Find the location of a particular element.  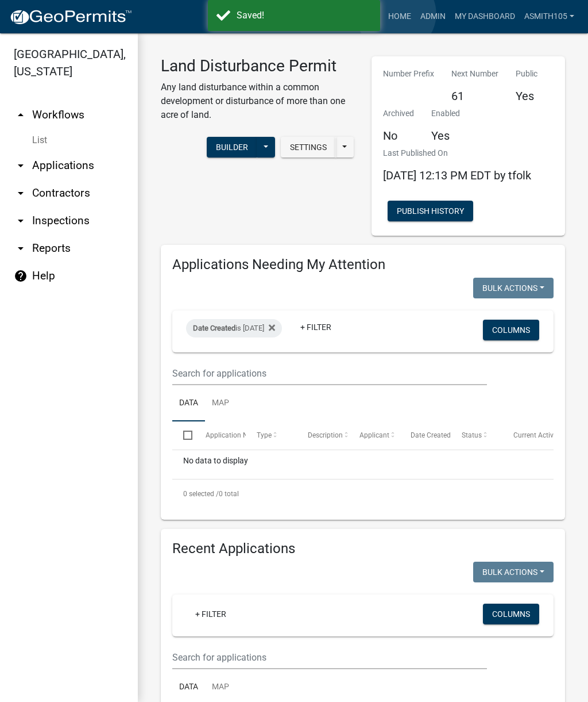

a: My Dashboard is located at coordinates (485, 17).